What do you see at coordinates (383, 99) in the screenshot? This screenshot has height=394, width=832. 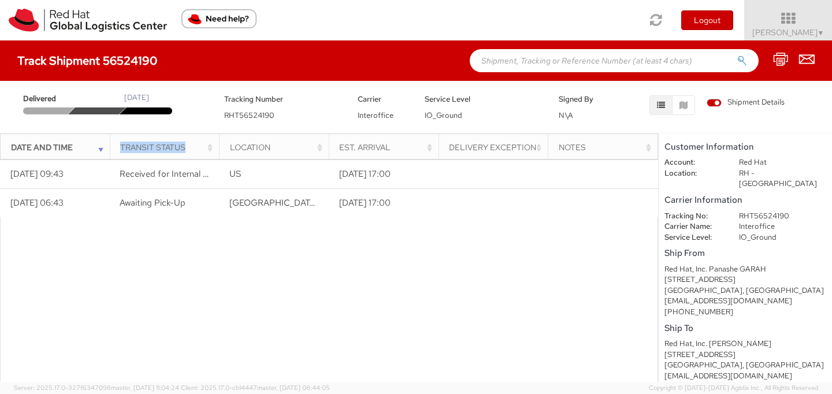 I see `h5: Carrier` at bounding box center [383, 99].